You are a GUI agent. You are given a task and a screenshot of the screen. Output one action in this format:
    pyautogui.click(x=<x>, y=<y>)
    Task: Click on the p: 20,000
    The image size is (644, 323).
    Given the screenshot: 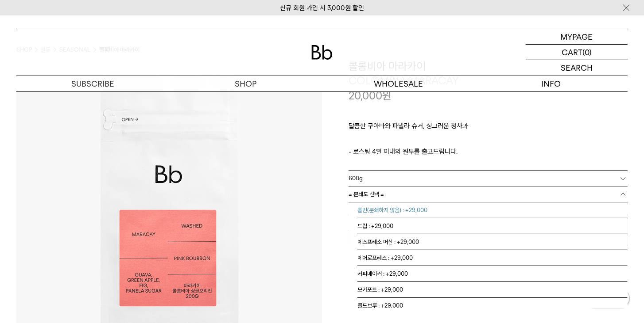 What is the action you would take?
    pyautogui.click(x=370, y=96)
    